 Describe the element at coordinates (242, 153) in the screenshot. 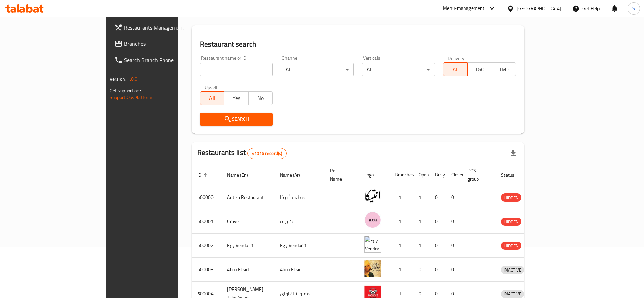

I see `h2: Restaurants list` at that location.